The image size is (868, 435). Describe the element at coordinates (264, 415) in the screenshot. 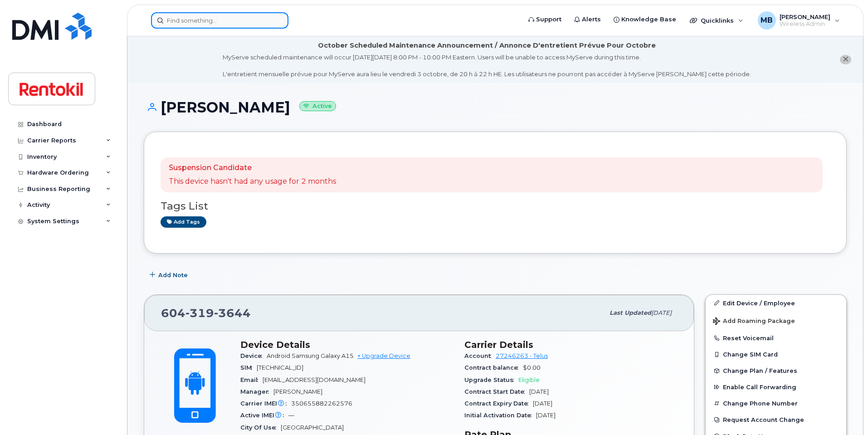

I see `span: Active IMEI` at that location.